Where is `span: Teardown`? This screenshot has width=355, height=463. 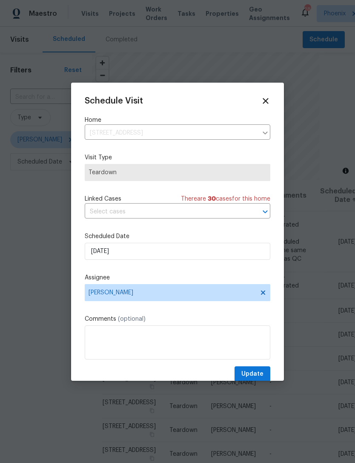 span: Teardown is located at coordinates (178, 172).